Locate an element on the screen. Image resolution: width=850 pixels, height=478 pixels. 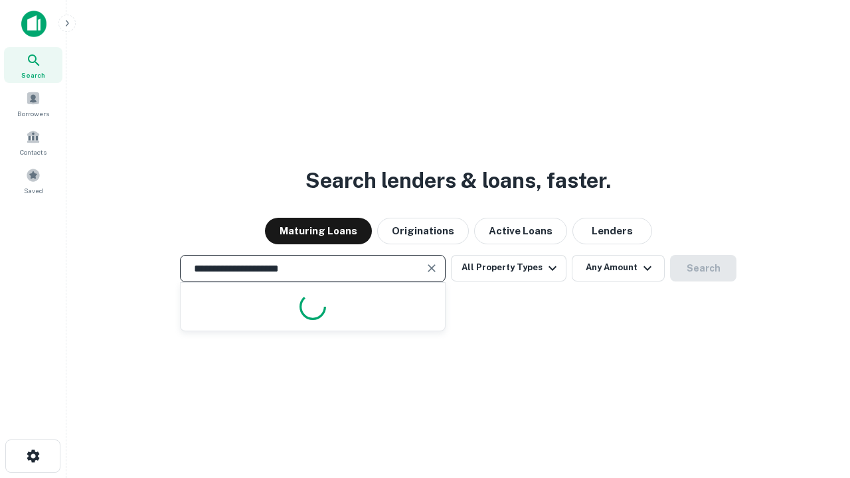
img: capitalize-icon.png is located at coordinates (34, 24).